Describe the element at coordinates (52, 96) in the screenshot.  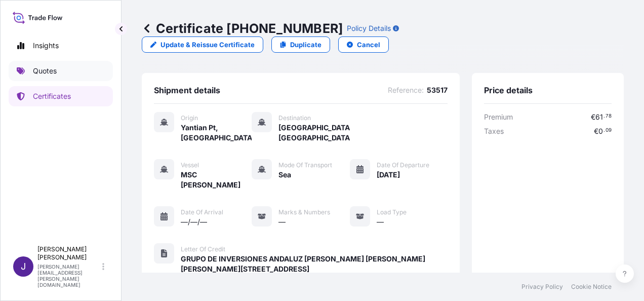
I see `p: Certificates` at that location.